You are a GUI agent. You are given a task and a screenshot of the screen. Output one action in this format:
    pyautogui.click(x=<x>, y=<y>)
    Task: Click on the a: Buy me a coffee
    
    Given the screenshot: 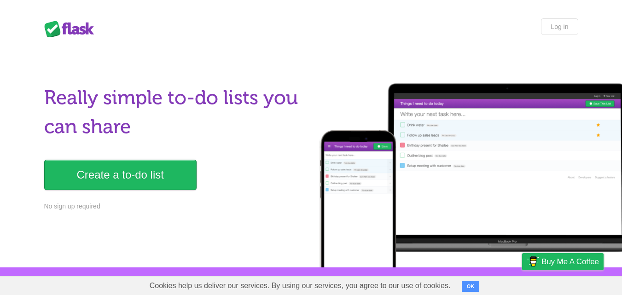 What is the action you would take?
    pyautogui.click(x=562, y=261)
    